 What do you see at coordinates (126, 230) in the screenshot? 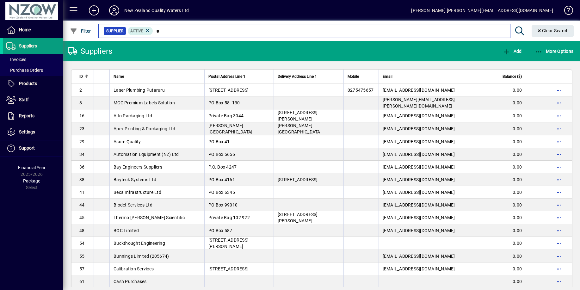
I see `span: BOC Limited` at bounding box center [126, 230].